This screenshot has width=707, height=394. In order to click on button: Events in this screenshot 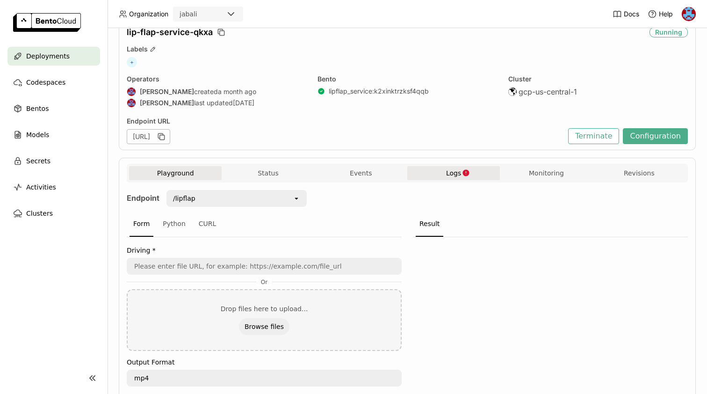, I will do `click(361, 173)`.